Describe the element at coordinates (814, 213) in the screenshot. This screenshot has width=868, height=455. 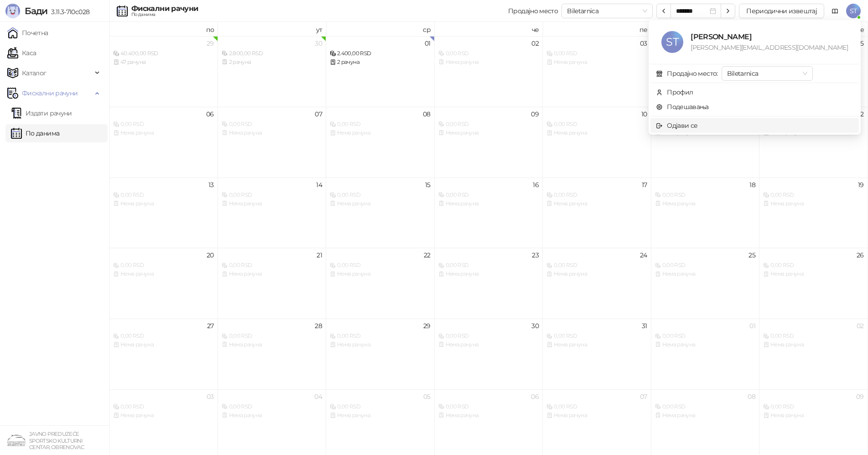
I see `td: 2025-10-19` at that location.